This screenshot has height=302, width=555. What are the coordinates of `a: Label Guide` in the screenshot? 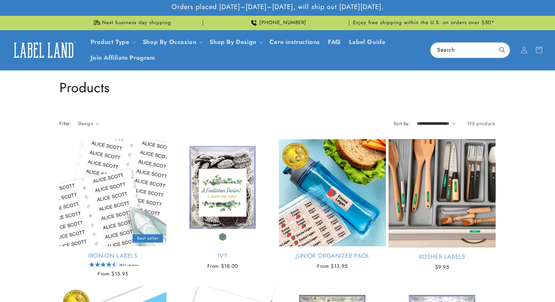 It's located at (367, 42).